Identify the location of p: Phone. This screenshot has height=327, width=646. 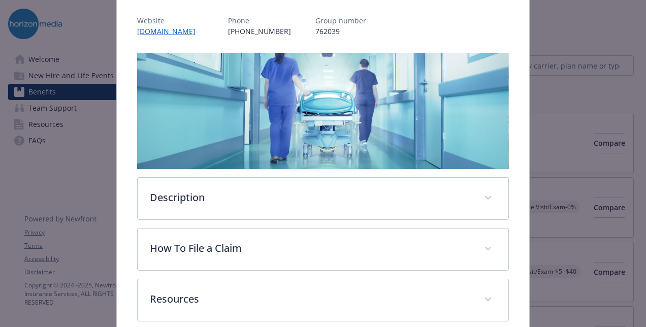
(259, 20).